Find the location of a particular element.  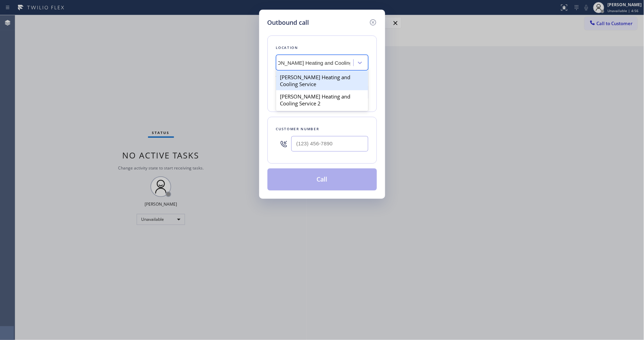

button: Call is located at coordinates (322, 180).